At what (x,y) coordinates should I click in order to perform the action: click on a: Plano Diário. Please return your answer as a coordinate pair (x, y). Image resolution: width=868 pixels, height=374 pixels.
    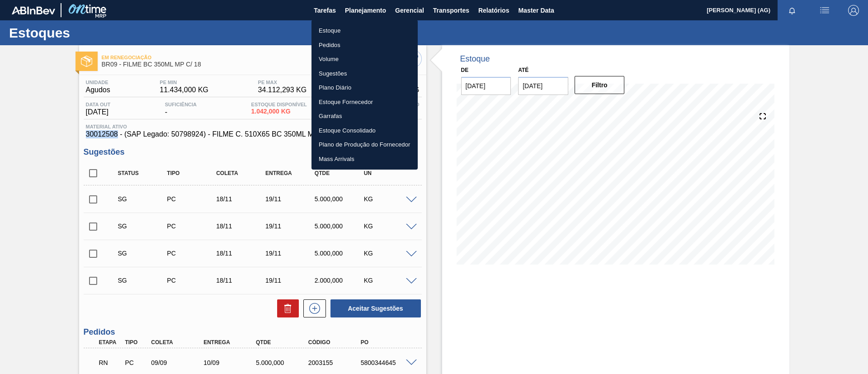
    Looking at the image, I should click on (364, 88).